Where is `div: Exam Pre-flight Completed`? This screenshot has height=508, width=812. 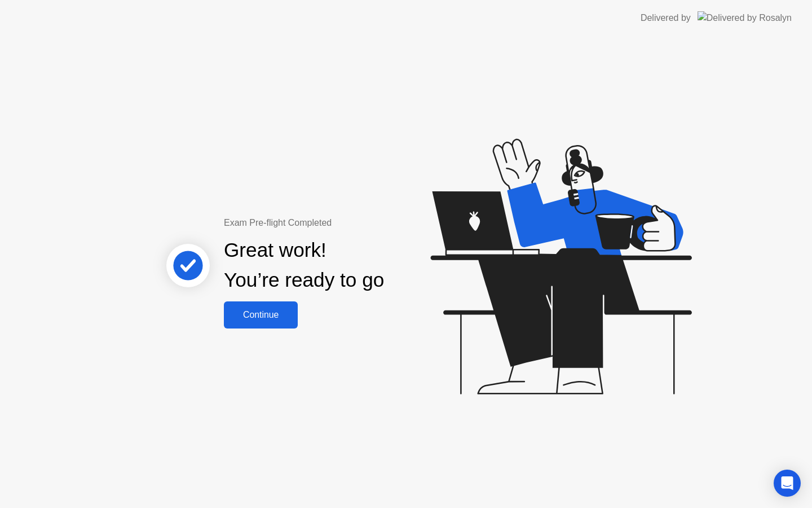
div: Exam Pre-flight Completed is located at coordinates (341, 223).